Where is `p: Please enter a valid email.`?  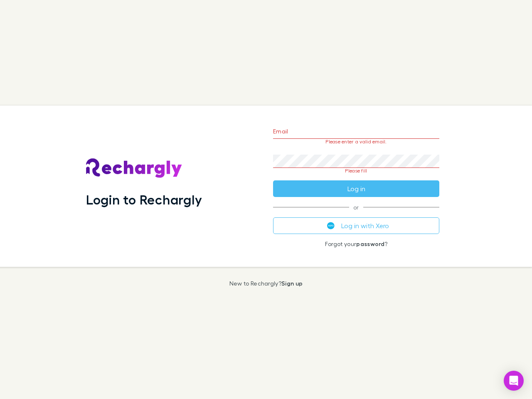
p: Please enter a valid email. is located at coordinates (356, 141).